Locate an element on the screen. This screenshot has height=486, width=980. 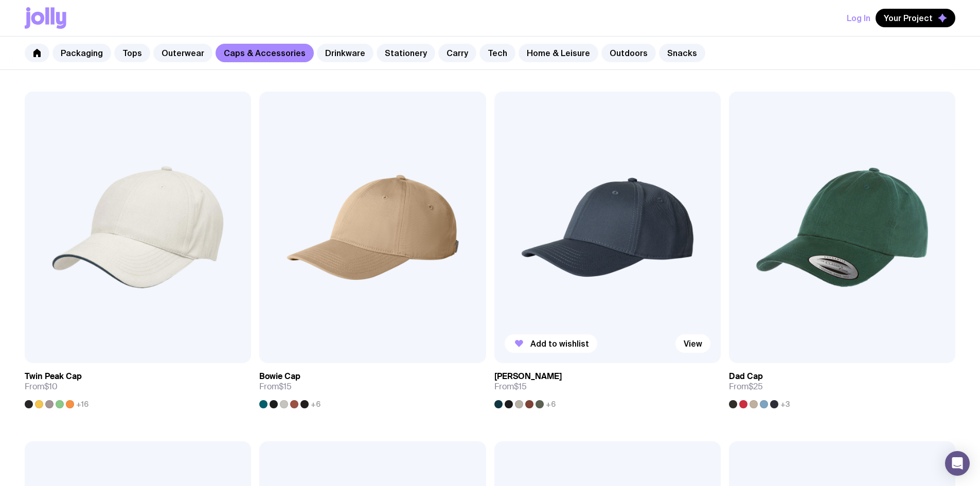
div: Open Intercom Messenger is located at coordinates (957, 463).